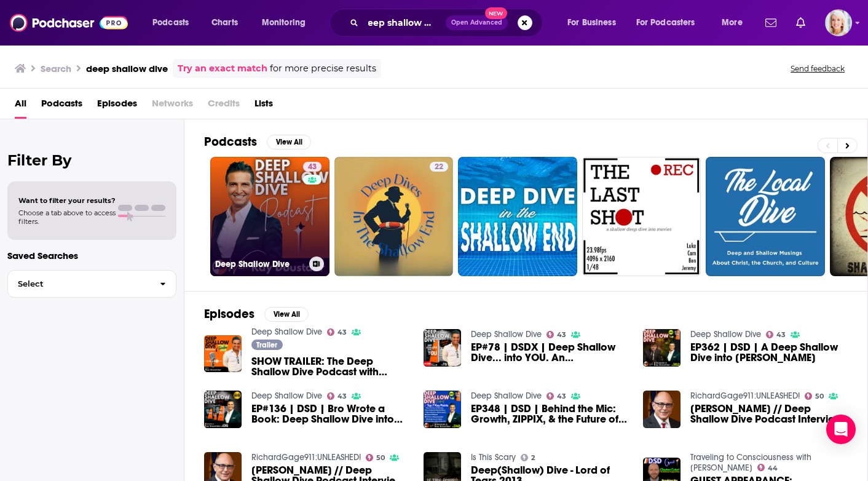  What do you see at coordinates (815, 395) in the screenshot?
I see `a: 50` at bounding box center [815, 395].